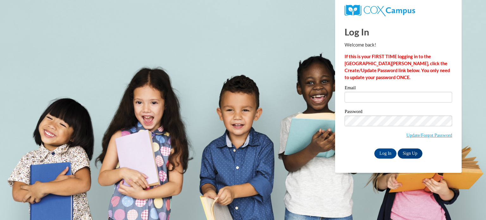 The image size is (486, 220). What do you see at coordinates (399, 89) in the screenshot?
I see `label: Email` at bounding box center [399, 89].